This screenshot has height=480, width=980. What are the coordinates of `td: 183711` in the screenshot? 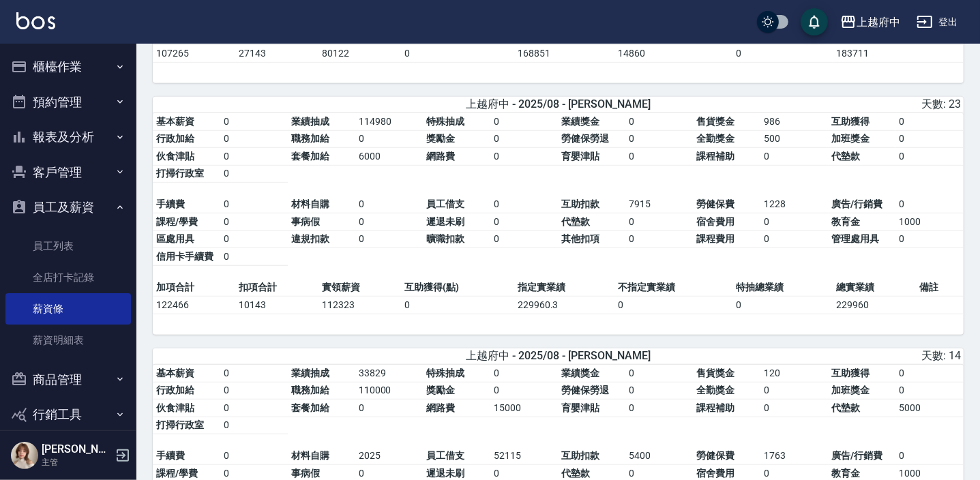 It's located at (874, 53).